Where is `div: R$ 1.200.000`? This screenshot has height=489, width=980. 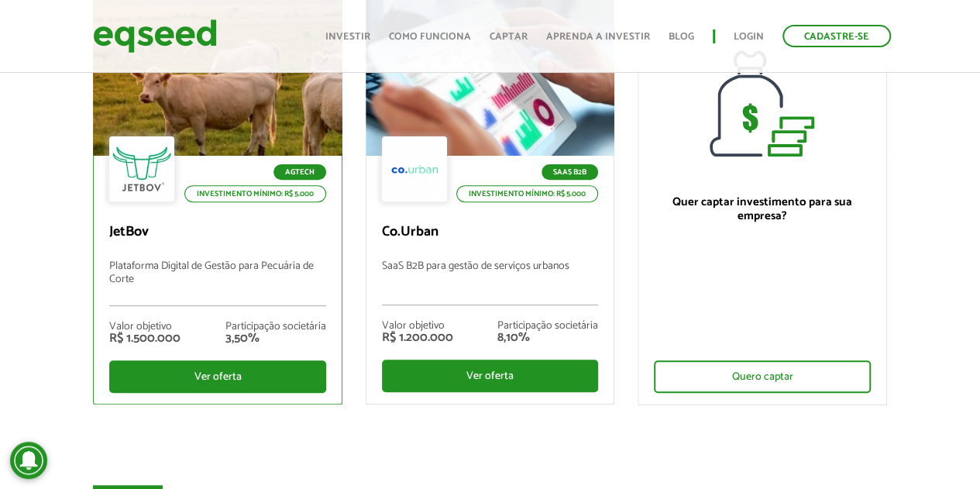
div: R$ 1.200.000 is located at coordinates (418, 337).